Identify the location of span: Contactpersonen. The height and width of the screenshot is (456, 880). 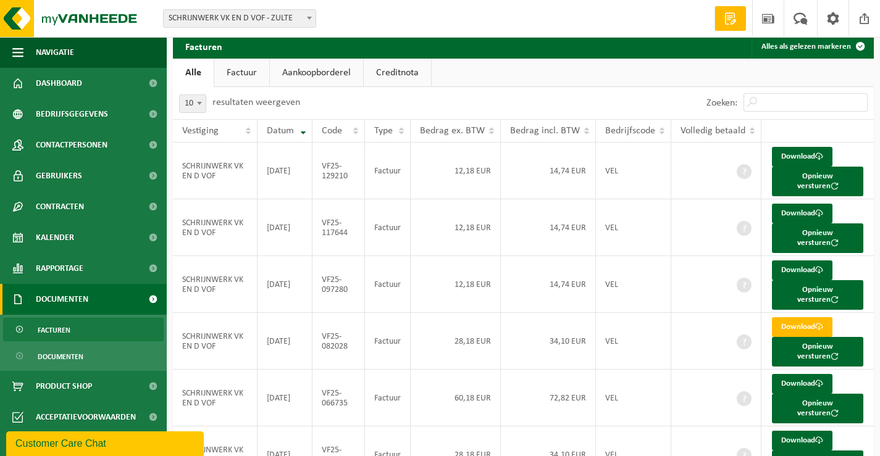
(72, 145).